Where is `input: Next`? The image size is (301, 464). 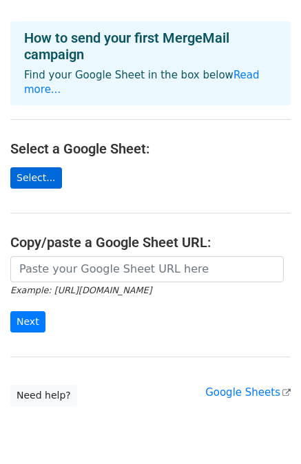 input: Next is located at coordinates (28, 322).